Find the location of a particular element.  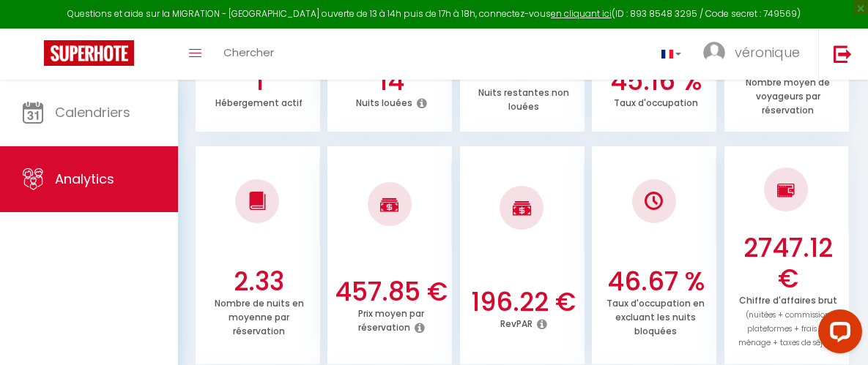

span: Analytics is located at coordinates (84, 178).